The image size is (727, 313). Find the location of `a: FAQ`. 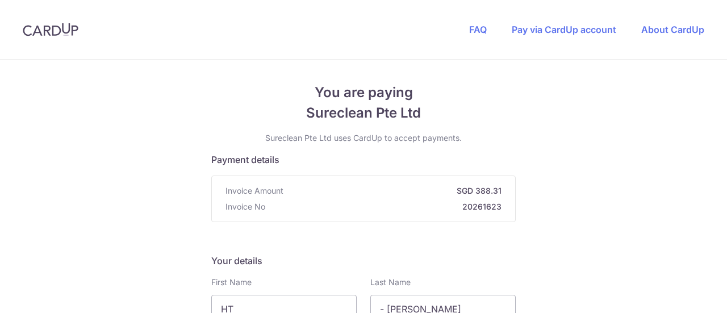

a: FAQ is located at coordinates (478, 30).